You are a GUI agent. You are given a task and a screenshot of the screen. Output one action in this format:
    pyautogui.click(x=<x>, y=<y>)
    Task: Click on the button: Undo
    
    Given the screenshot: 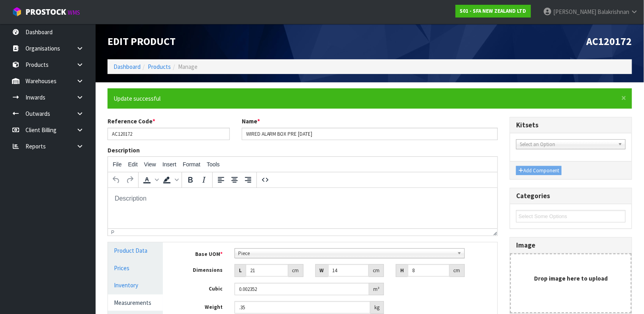 What is the action you would take?
    pyautogui.click(x=116, y=180)
    